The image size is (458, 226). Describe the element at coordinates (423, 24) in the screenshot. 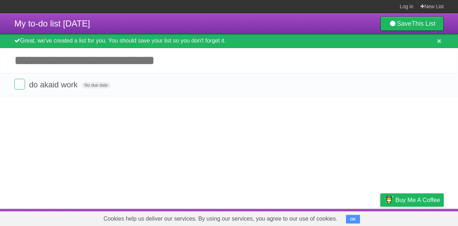

I see `b: This List` at that location.